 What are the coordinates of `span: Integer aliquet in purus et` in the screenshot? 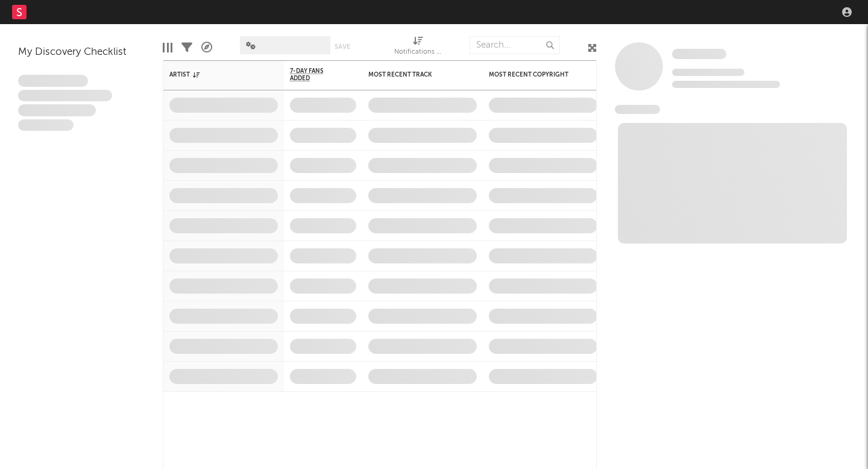 It's located at (65, 95).